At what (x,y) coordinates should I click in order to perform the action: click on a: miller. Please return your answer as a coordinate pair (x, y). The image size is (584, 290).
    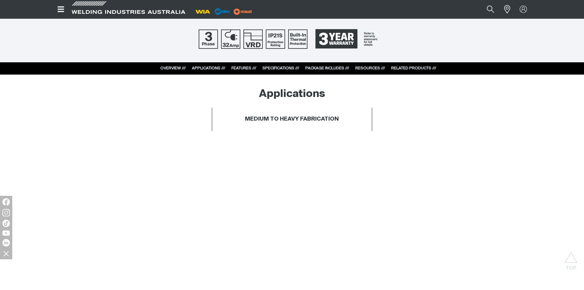
    Looking at the image, I should click on (243, 11).